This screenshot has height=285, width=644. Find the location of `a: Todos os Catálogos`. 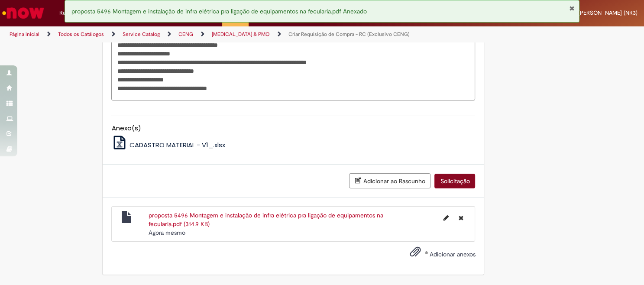

a: Todos os Catálogos is located at coordinates (81, 34).